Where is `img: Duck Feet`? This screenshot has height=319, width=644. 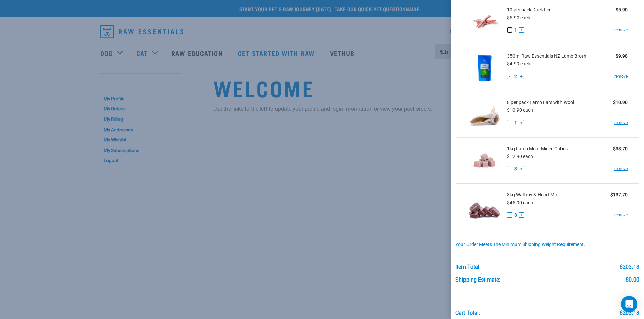 img: Duck Feet is located at coordinates (484, 21).